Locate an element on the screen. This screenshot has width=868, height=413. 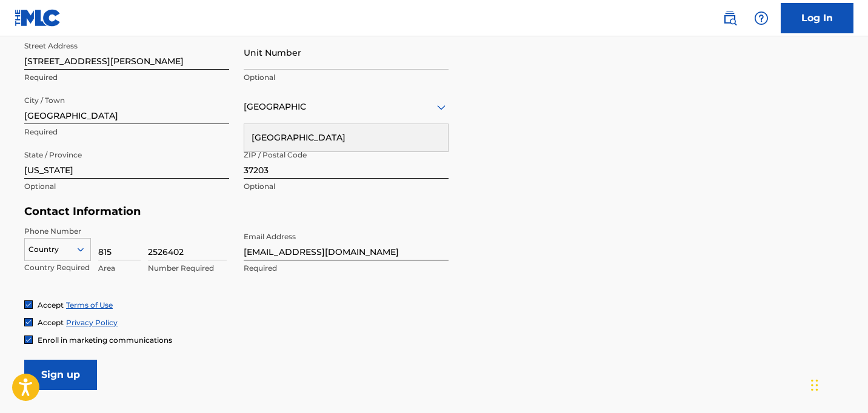
h5: Contact Information is located at coordinates (237, 211).